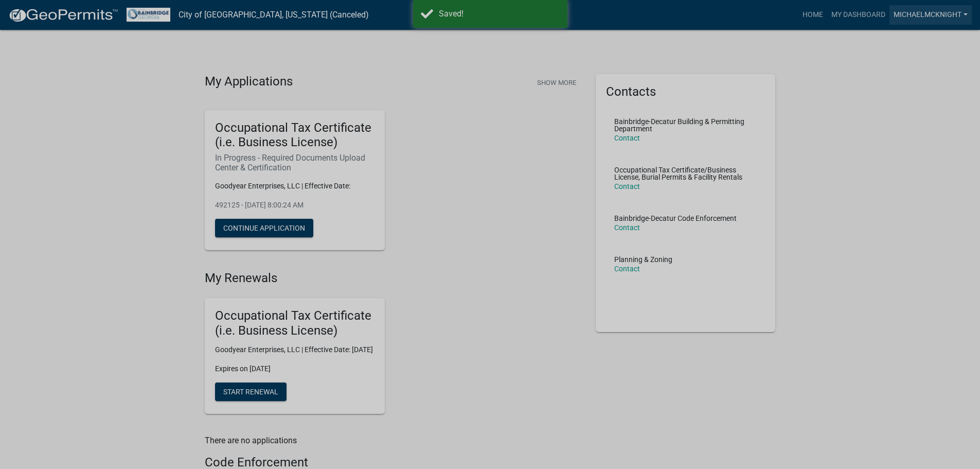  I want to click on h4: My Applications, so click(248, 82).